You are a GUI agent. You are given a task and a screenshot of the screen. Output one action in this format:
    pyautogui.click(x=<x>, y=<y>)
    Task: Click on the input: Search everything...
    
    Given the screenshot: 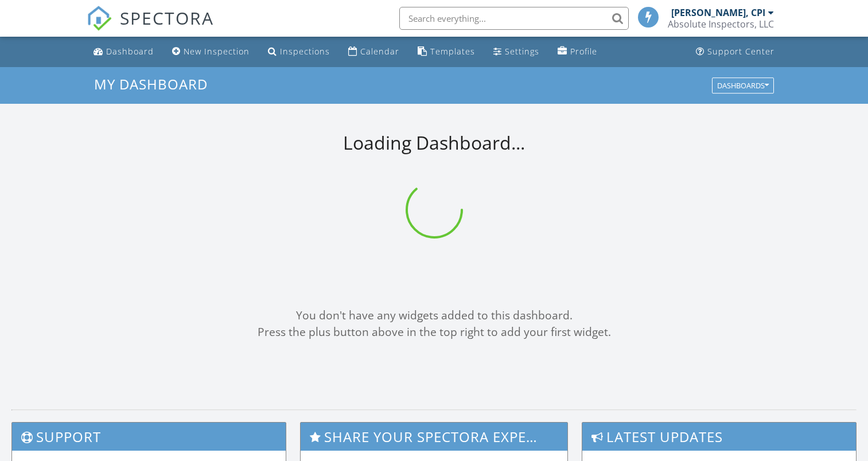 What is the action you would take?
    pyautogui.click(x=514, y=18)
    